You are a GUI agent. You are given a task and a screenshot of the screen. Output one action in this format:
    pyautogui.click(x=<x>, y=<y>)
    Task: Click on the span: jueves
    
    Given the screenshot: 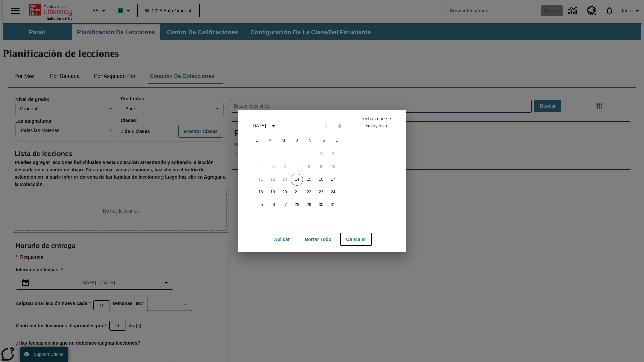 What is the action you would take?
    pyautogui.click(x=297, y=141)
    